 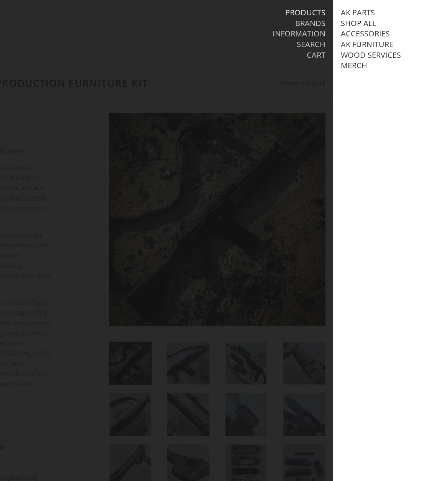 I want to click on a: Information, so click(x=299, y=34).